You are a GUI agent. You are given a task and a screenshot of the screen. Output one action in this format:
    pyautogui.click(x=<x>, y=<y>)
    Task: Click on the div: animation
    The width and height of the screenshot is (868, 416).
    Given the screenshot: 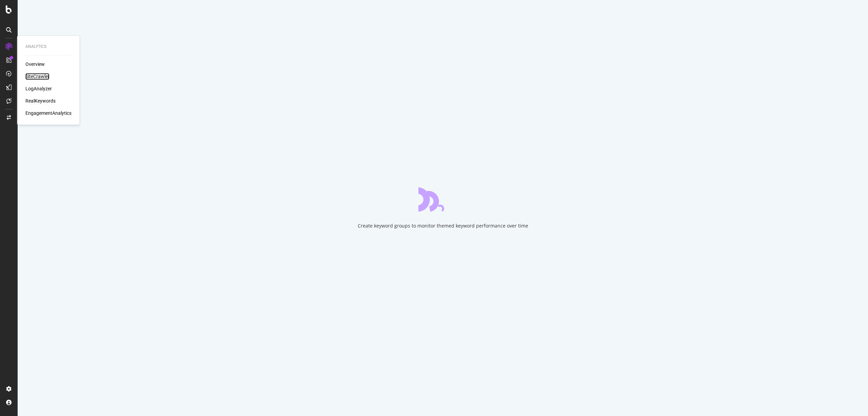 What is the action you would take?
    pyautogui.click(x=443, y=199)
    